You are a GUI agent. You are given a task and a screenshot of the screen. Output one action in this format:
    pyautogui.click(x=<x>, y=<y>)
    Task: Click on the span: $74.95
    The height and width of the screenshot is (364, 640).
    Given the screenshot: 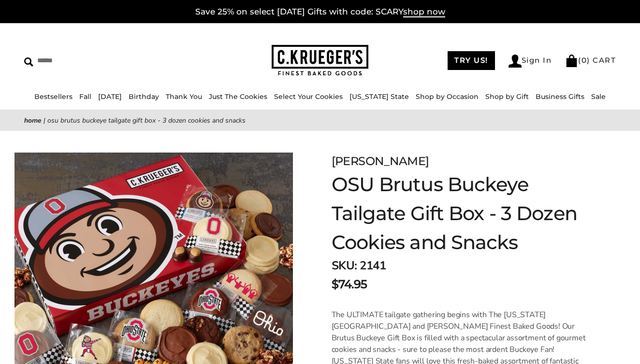 What is the action you would take?
    pyautogui.click(x=349, y=284)
    